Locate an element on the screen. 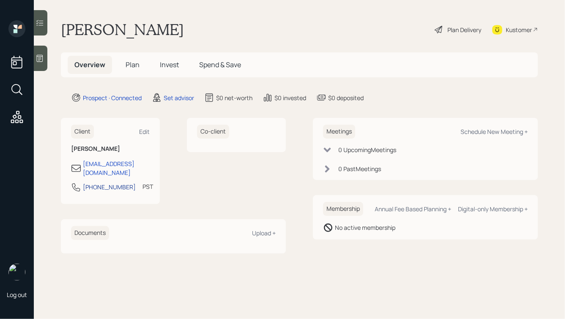 Image resolution: width=565 pixels, height=319 pixels. div: 0 Past Meeting s is located at coordinates (360, 169).